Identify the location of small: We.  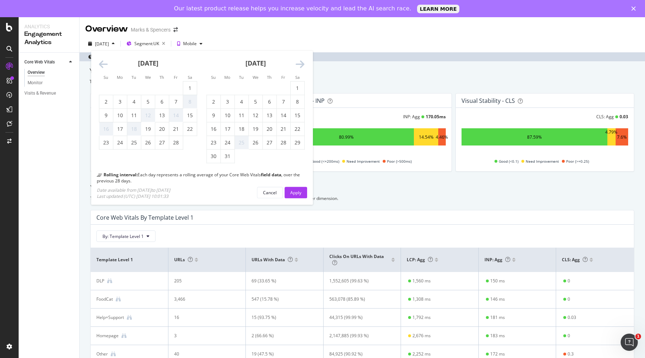
(148, 77).